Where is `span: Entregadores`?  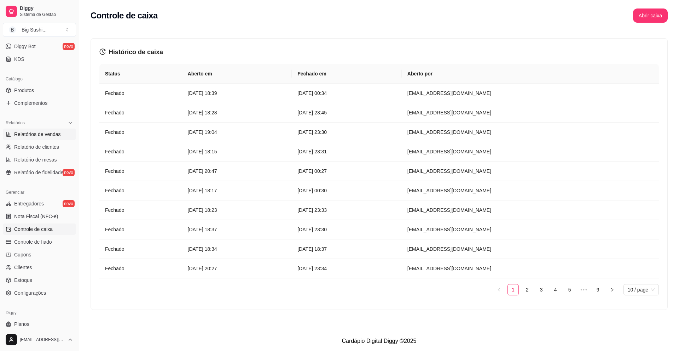
span: Entregadores is located at coordinates (29, 203).